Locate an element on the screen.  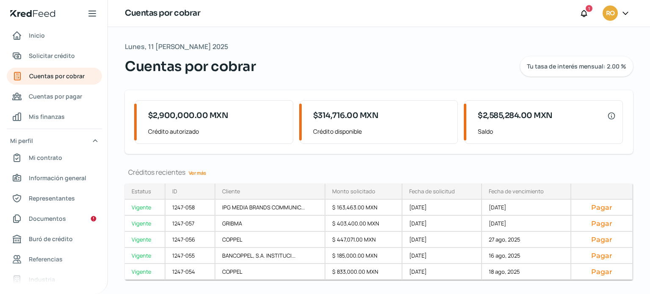
a: Cuentas por cobrar is located at coordinates (54, 76).